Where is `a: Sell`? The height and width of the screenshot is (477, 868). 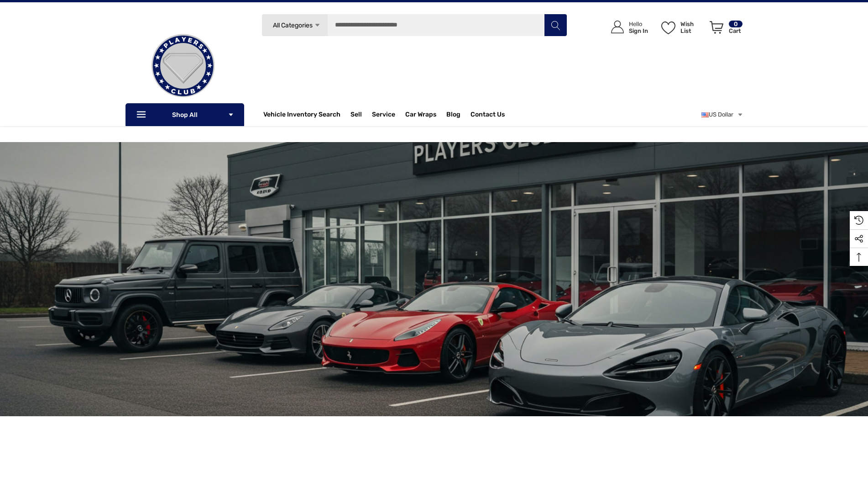
a: Sell is located at coordinates (361, 115).